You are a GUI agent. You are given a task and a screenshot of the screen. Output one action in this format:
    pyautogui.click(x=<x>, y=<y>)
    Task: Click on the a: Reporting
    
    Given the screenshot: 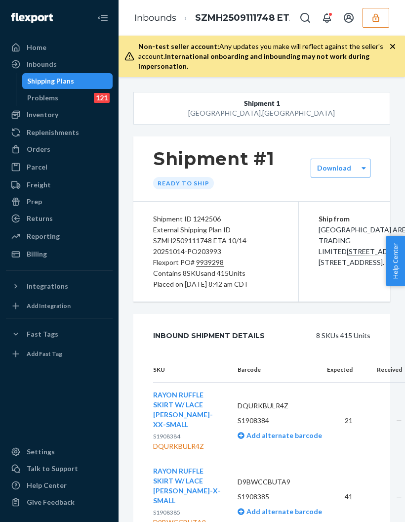 What is the action you would take?
    pyautogui.click(x=59, y=236)
    